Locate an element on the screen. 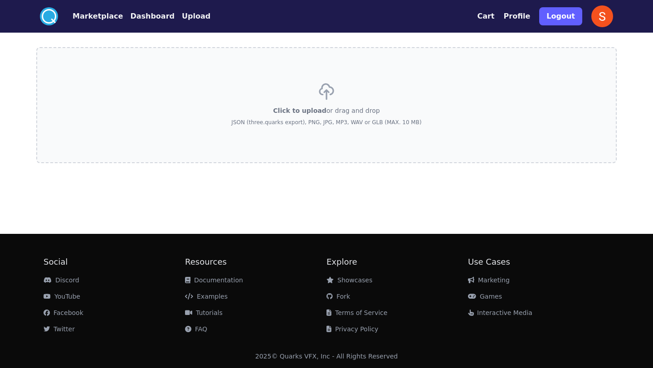 The image size is (653, 368). a: Dashboard is located at coordinates (149, 16).